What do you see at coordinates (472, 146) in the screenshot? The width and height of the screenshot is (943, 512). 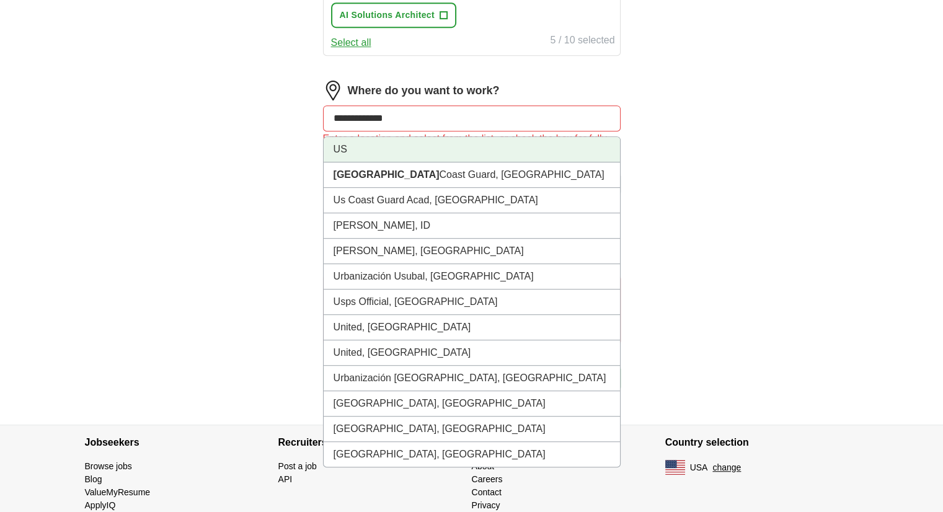 I see `div: Enter a location and select from the list, or check the box for fully remote roles` at bounding box center [472, 146].